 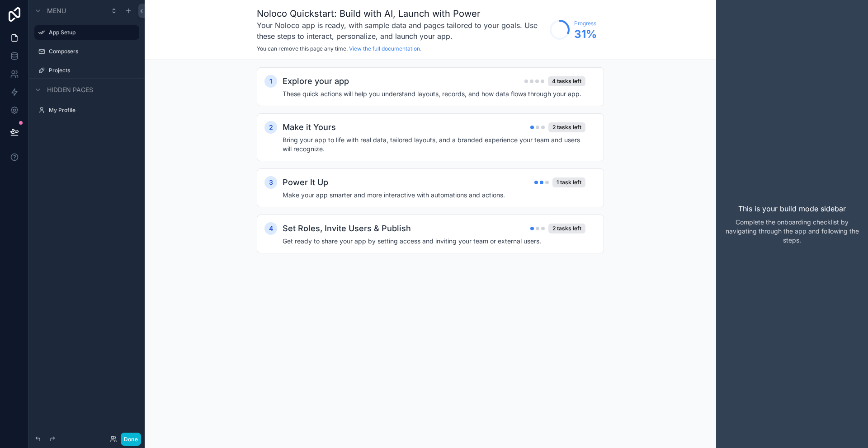 I want to click on span: 31 %, so click(x=585, y=34).